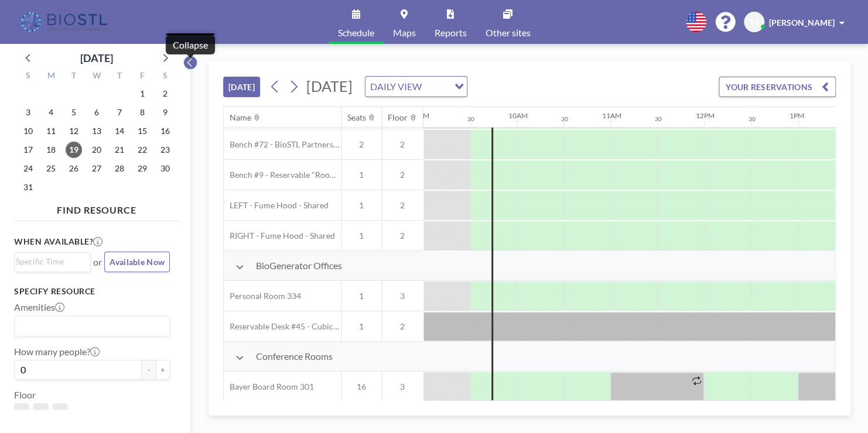 The height and width of the screenshot is (433, 868). I want to click on span: Personal Room 334, so click(262, 297).